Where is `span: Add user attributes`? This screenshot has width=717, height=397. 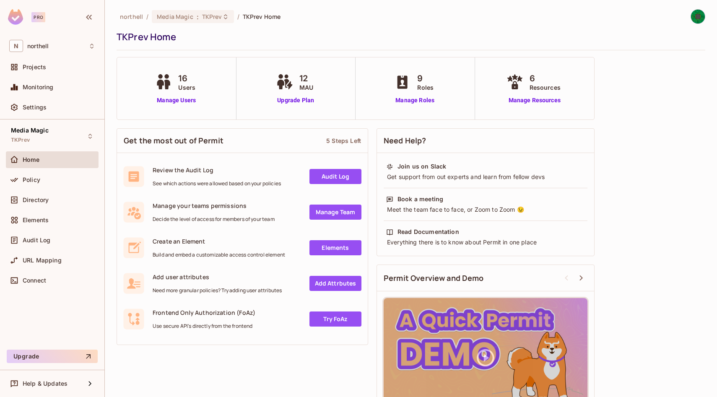 span: Add user attributes is located at coordinates (217, 277).